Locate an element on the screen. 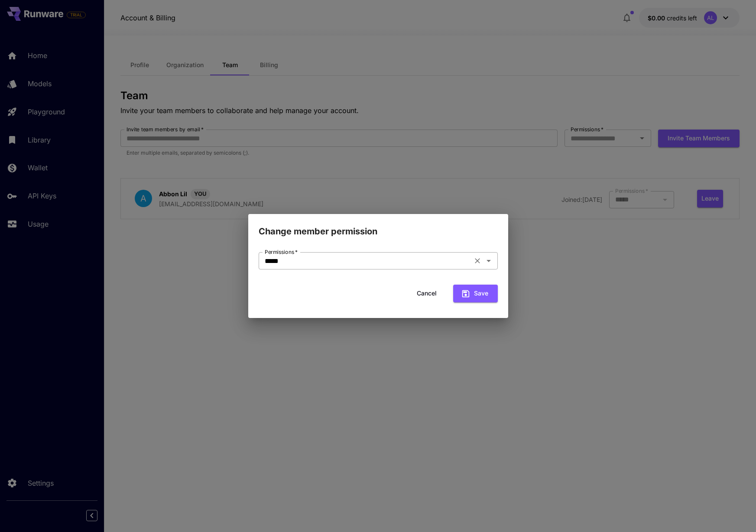 The image size is (756, 532). h2: Change member permission is located at coordinates (379, 226).